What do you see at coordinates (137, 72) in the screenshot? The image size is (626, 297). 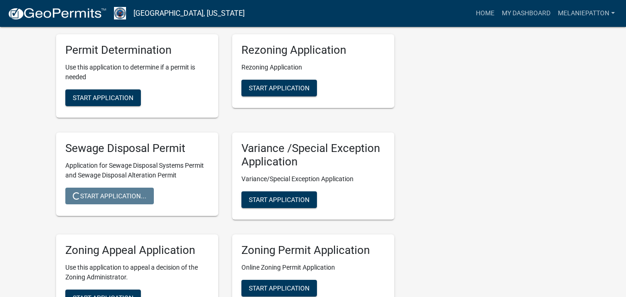 I see `p: Use this application to determine if a permit is needed` at bounding box center [137, 72].